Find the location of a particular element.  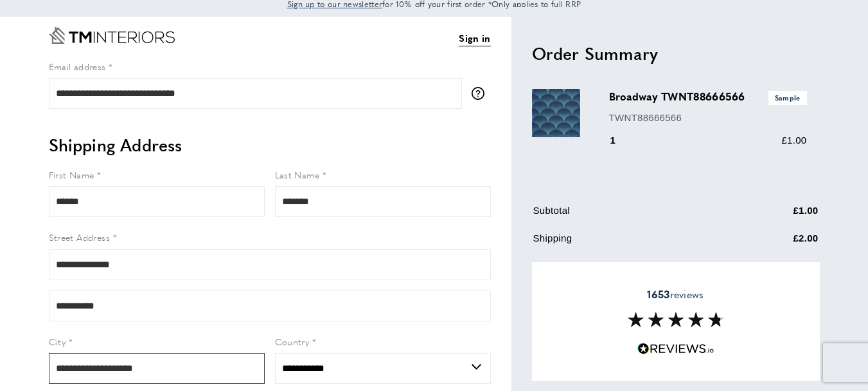

span: reviews is located at coordinates (676, 294).